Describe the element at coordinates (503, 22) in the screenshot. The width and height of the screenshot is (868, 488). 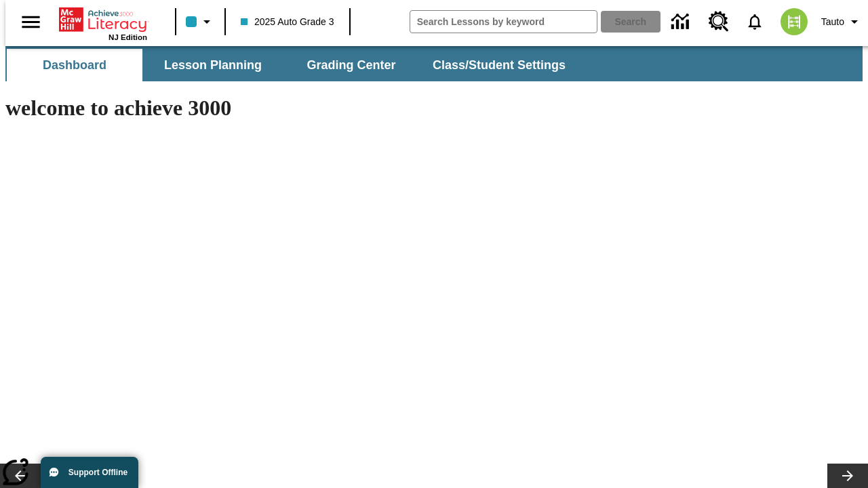
I see `input: search field` at that location.